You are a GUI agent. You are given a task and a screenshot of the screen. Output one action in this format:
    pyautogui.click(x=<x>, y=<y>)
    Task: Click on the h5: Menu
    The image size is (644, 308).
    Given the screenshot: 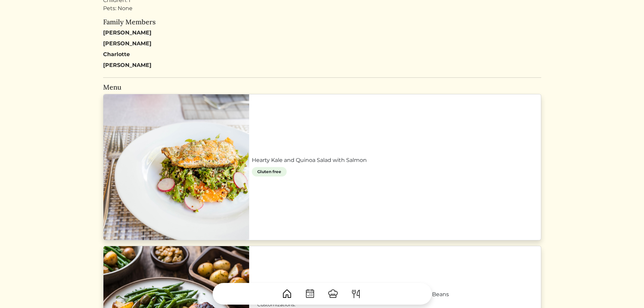 What is the action you would take?
    pyautogui.click(x=322, y=87)
    